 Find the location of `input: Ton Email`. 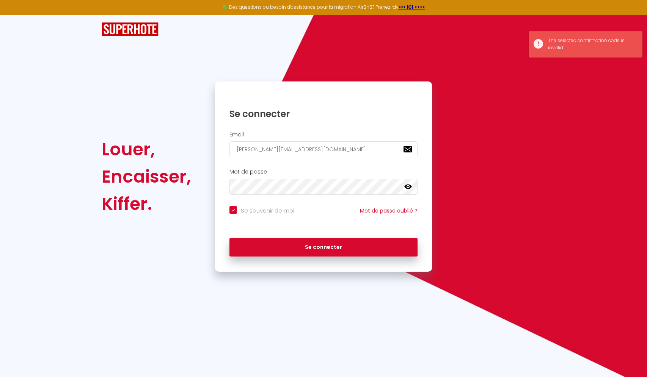

input: Ton Email is located at coordinates (323, 149).